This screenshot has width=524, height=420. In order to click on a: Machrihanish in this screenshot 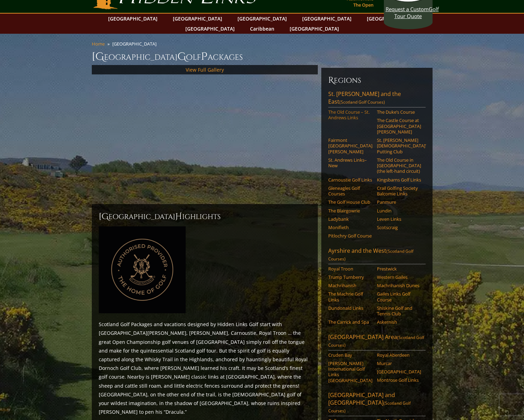, I will do `click(350, 285)`.